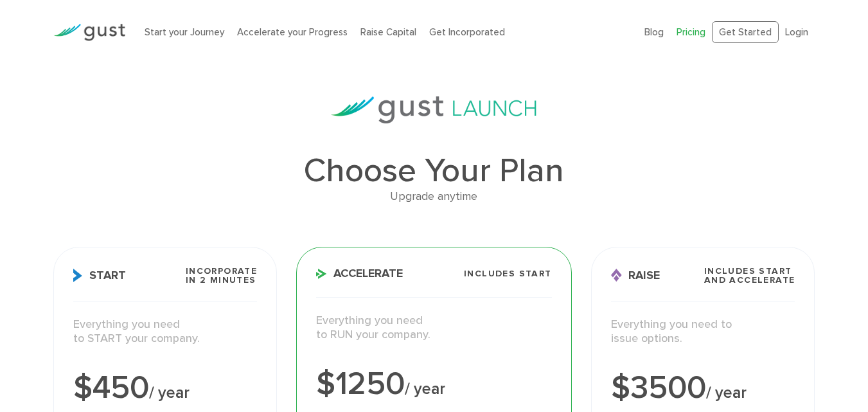  Describe the element at coordinates (468, 32) in the screenshot. I see `a: Get Incorporated` at that location.